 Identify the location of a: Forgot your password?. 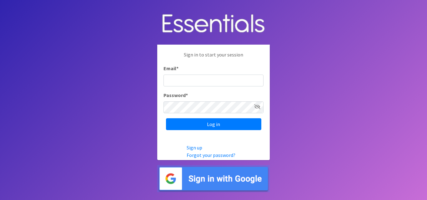
(211, 155).